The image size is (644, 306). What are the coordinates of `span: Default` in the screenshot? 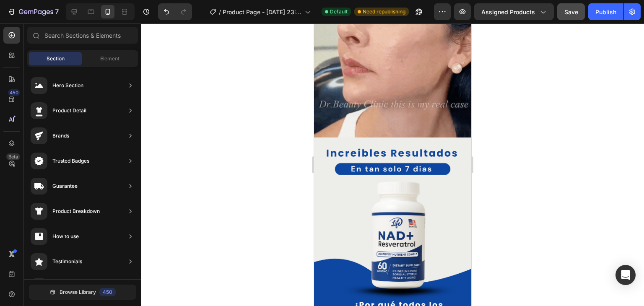 It's located at (339, 12).